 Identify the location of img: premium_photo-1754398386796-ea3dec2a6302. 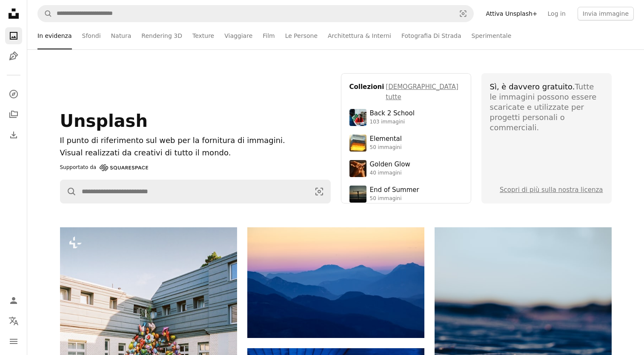
(358, 194).